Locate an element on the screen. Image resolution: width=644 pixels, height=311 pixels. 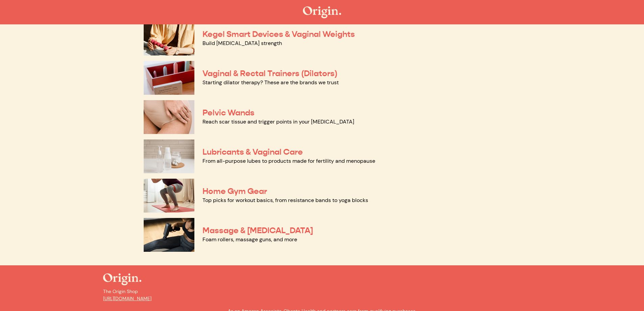
img: Lubricants & Vaginal Care is located at coordinates (169, 156).